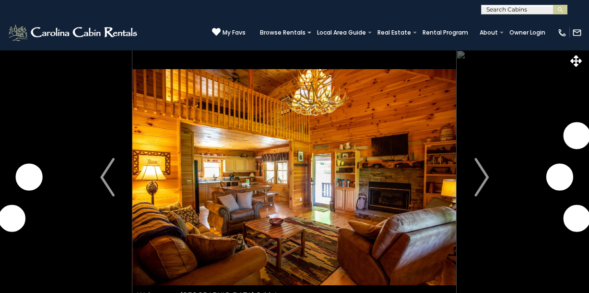 Image resolution: width=589 pixels, height=293 pixels. What do you see at coordinates (234, 33) in the screenshot?
I see `span: My Favs` at bounding box center [234, 33].